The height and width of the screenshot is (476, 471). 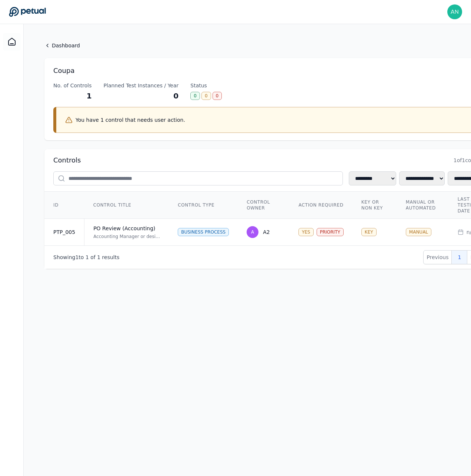 What do you see at coordinates (266, 232) in the screenshot?
I see `div: A2` at bounding box center [266, 232].